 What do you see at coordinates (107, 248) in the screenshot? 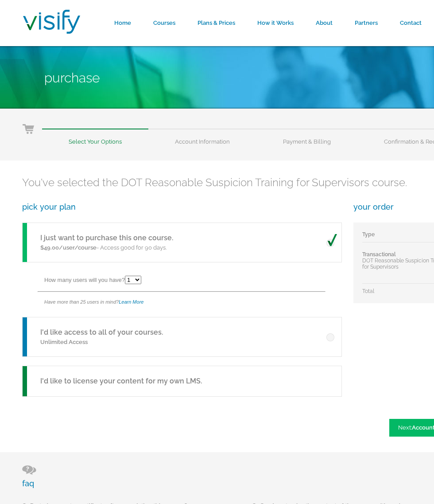
I see `p: - Access good for 90 days.` at bounding box center [107, 248].